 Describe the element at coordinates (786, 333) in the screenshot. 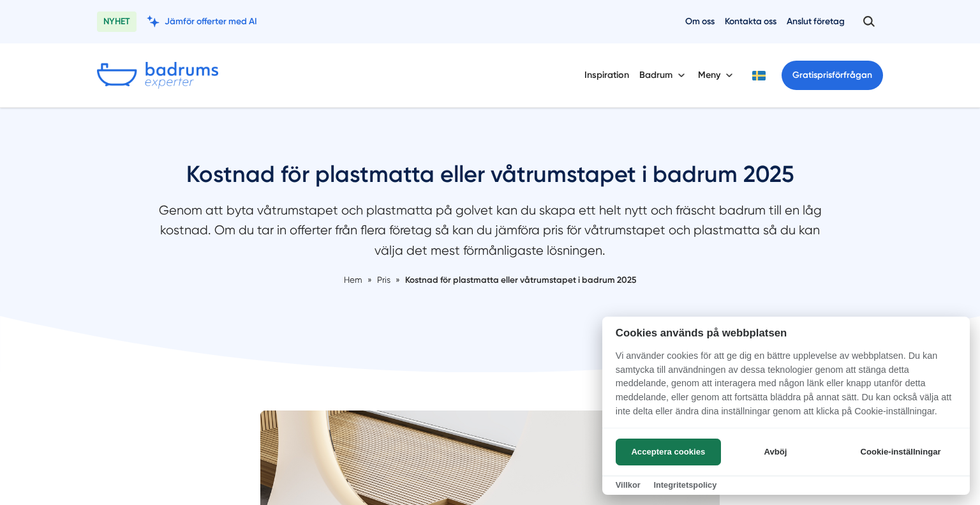

I see `h2: Cookies används på webbplatsen` at that location.